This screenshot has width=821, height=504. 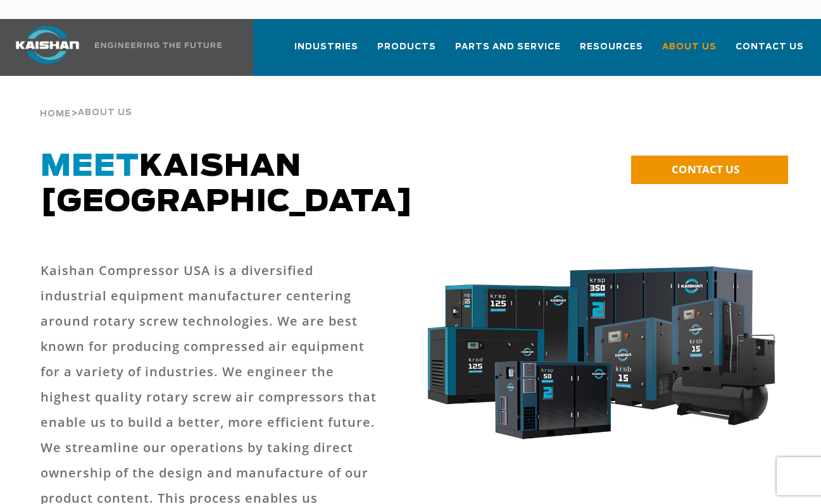 What do you see at coordinates (508, 47) in the screenshot?
I see `span: Parts and Service` at bounding box center [508, 47].